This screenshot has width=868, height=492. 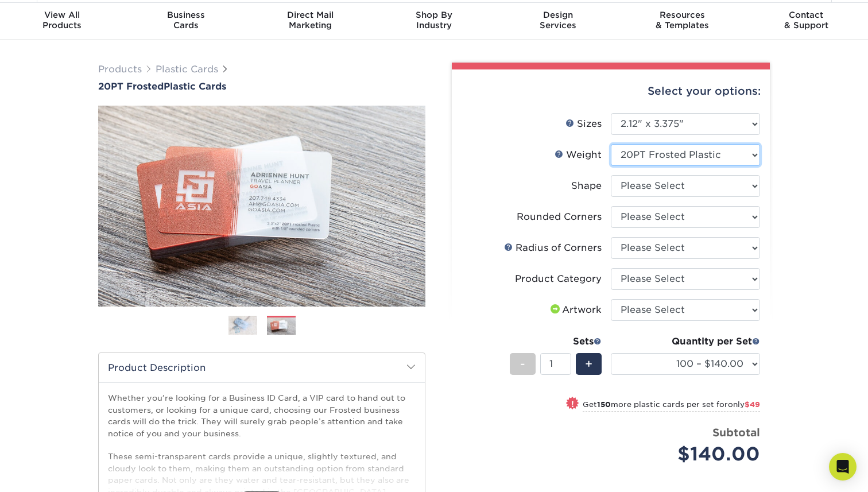 I want to click on span: 20PT Frosted, so click(x=131, y=86).